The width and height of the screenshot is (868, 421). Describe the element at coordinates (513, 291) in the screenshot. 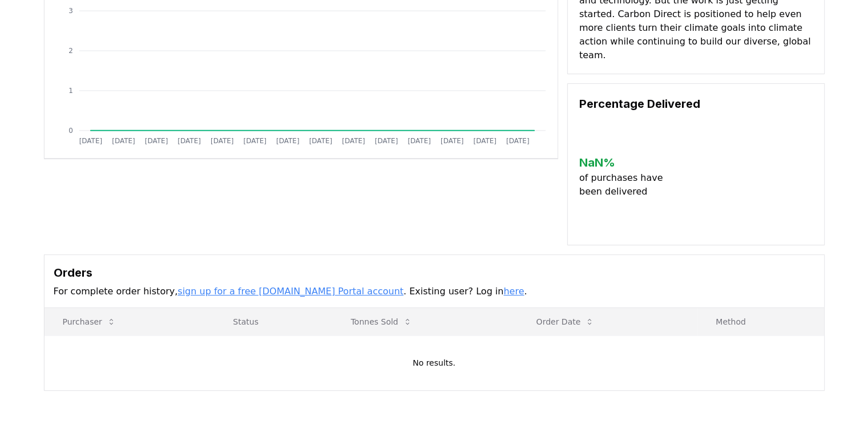

I see `a: here` at that location.